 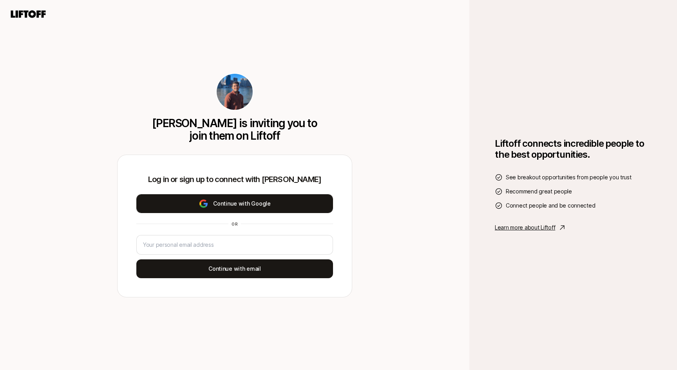 What do you see at coordinates (235, 203) in the screenshot?
I see `button: Continue with Google` at bounding box center [235, 203].